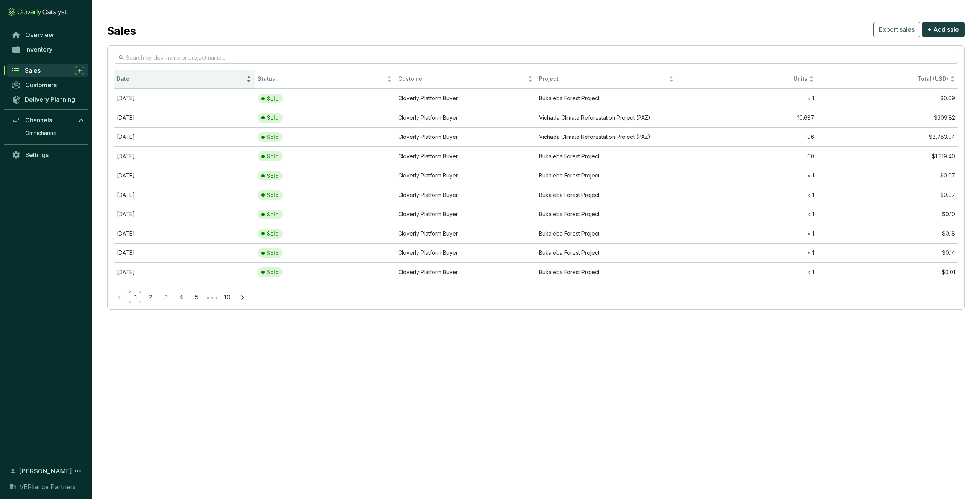  I want to click on td: Feb 19 2025, so click(184, 118).